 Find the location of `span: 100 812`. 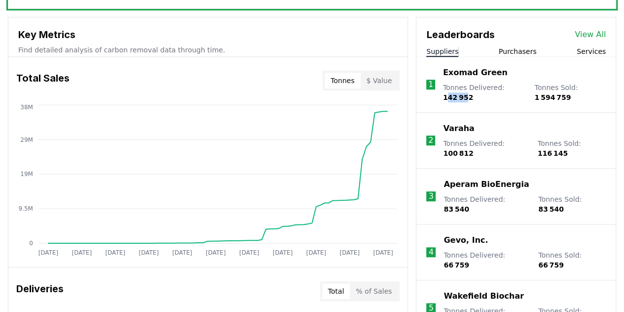

span: 100 812 is located at coordinates (458, 153).